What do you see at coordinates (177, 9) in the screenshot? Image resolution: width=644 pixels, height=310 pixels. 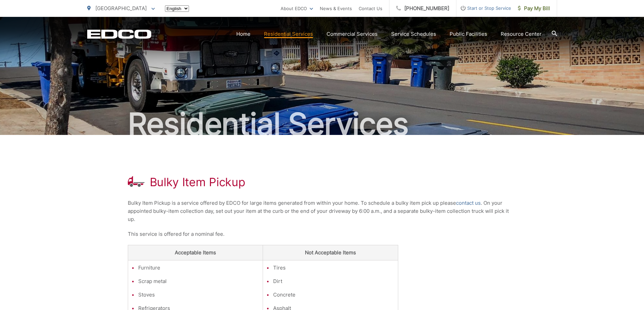 I see `select: Select a language` at bounding box center [177, 9].